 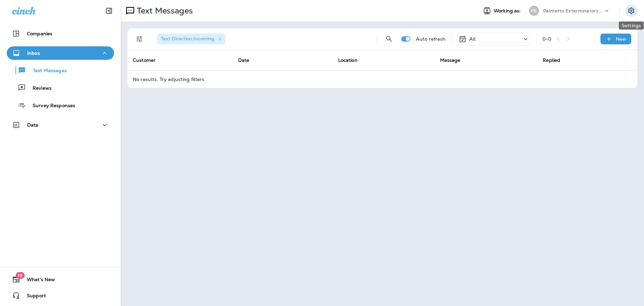 I want to click on button: Filters, so click(x=139, y=39).